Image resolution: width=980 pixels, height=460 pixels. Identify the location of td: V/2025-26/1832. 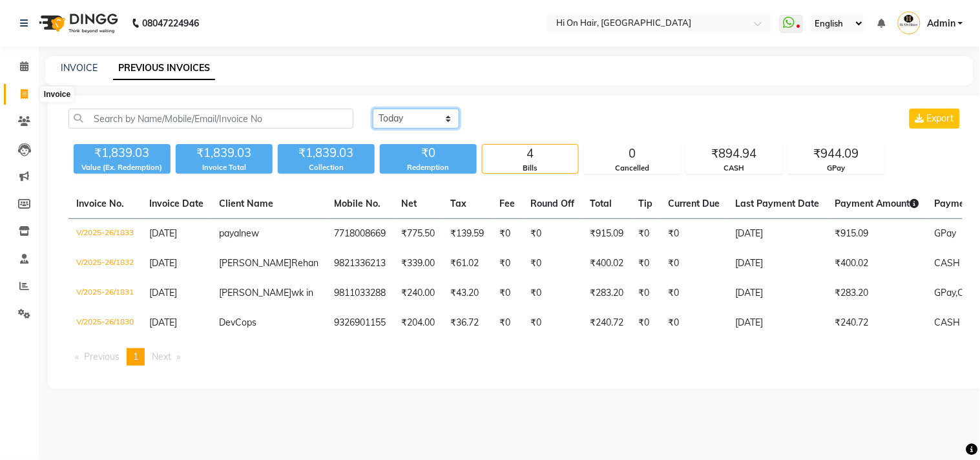
(105, 264).